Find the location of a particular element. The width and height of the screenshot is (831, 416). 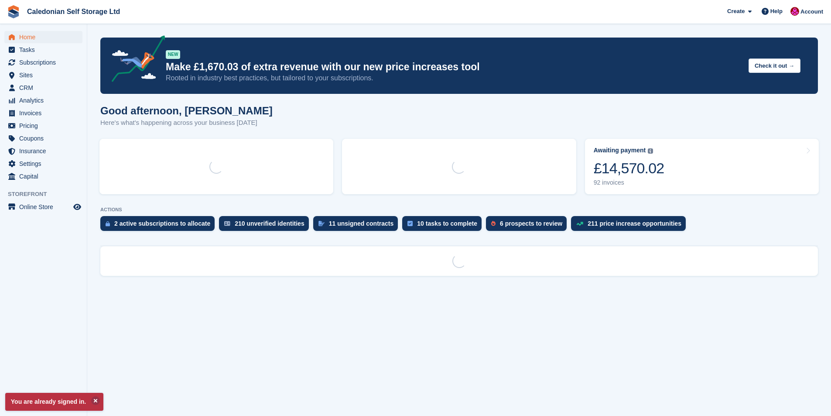

a: Awaiting payment £14,570.02 92 invoices is located at coordinates (702, 166).